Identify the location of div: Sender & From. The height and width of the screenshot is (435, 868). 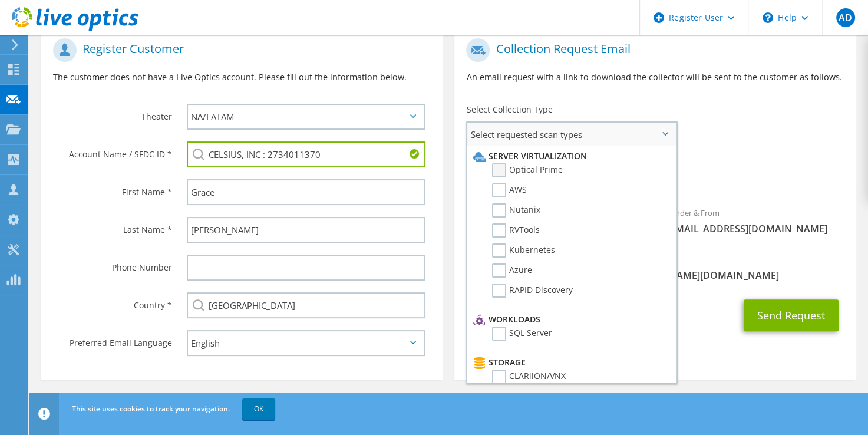
(755, 220).